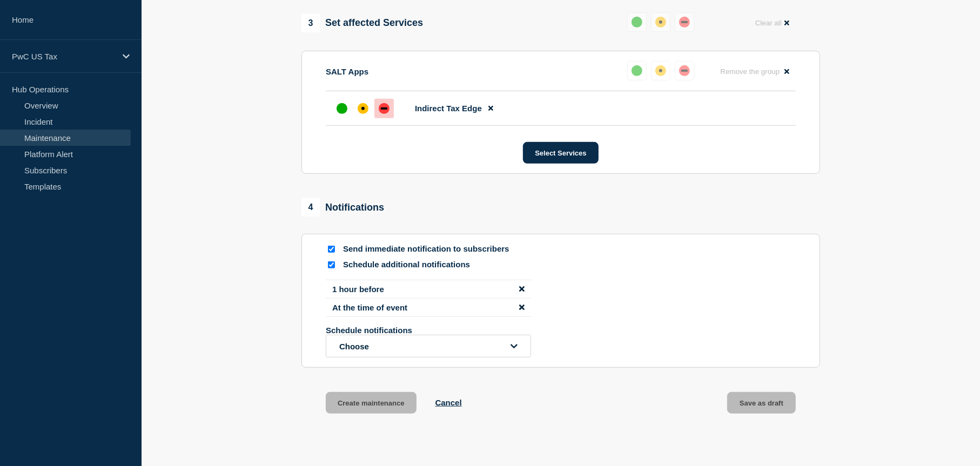 The image size is (980, 466). I want to click on div: Set affected Services, so click(362, 23).